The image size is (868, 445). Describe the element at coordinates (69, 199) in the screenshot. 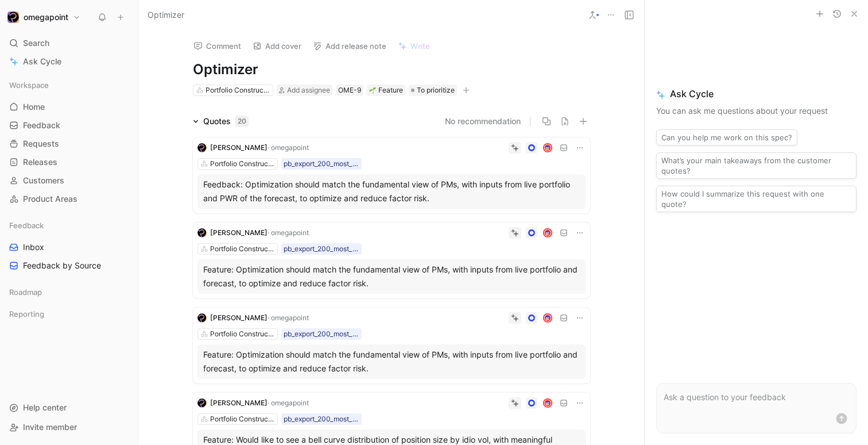

I see `a: Product Areas` at that location.